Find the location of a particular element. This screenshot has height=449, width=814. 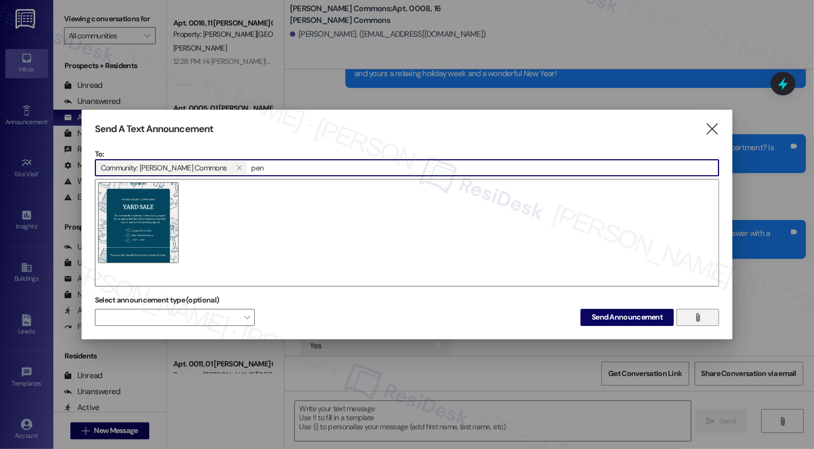

p: To: is located at coordinates (407, 154).